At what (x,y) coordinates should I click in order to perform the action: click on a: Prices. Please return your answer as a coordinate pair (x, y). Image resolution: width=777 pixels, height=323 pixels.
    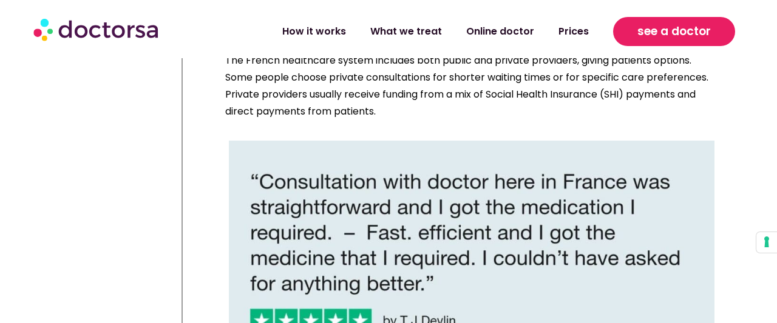
    Looking at the image, I should click on (574, 32).